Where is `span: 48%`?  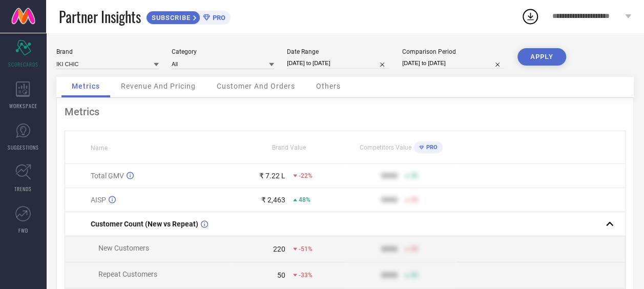 span: 48% is located at coordinates (304, 200).